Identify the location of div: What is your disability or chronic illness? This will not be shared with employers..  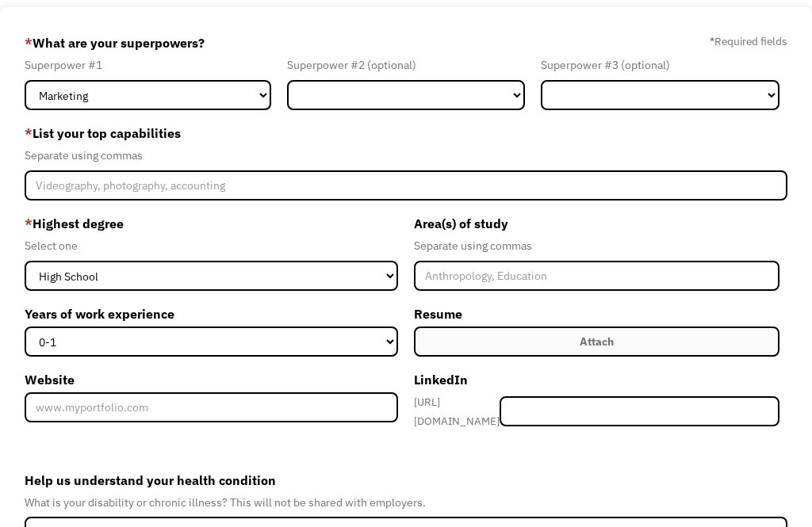
(406, 503).